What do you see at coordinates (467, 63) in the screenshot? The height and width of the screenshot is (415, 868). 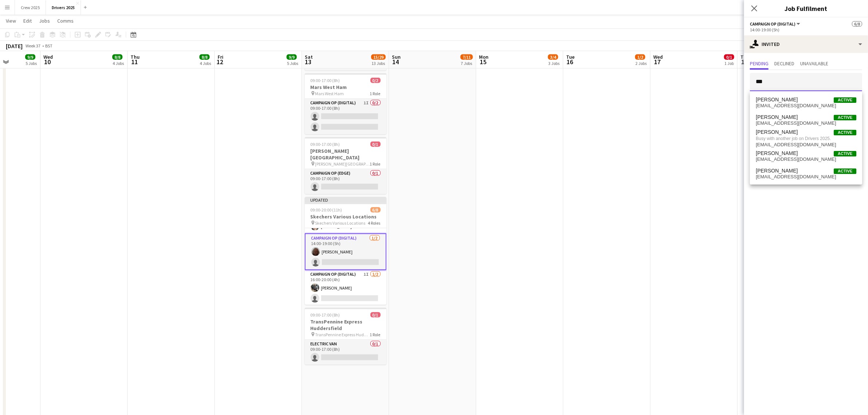 I see `div: 7 Jobs` at bounding box center [467, 63].